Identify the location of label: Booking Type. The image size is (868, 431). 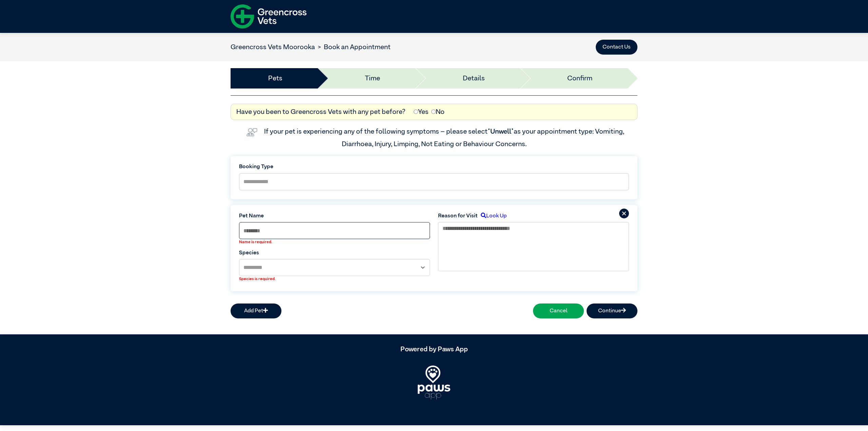
(434, 167).